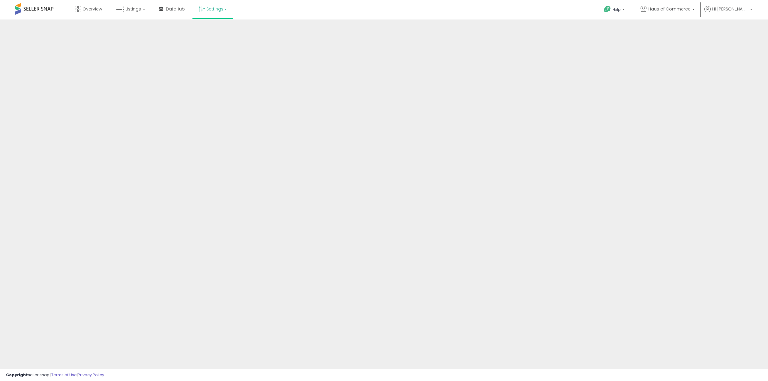 Image resolution: width=768 pixels, height=381 pixels. What do you see at coordinates (615, 10) in the screenshot?
I see `a: Help` at bounding box center [615, 10].